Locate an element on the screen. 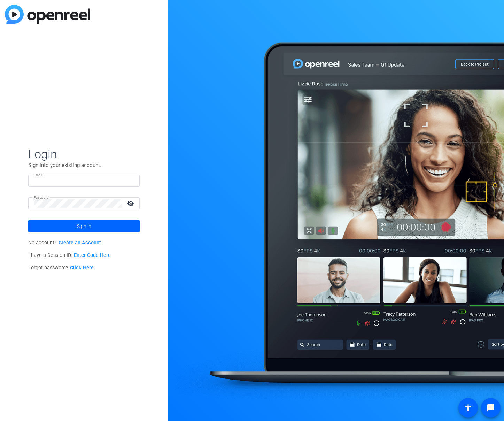 This screenshot has width=504, height=421. mat-icon: accessibility is located at coordinates (468, 408).